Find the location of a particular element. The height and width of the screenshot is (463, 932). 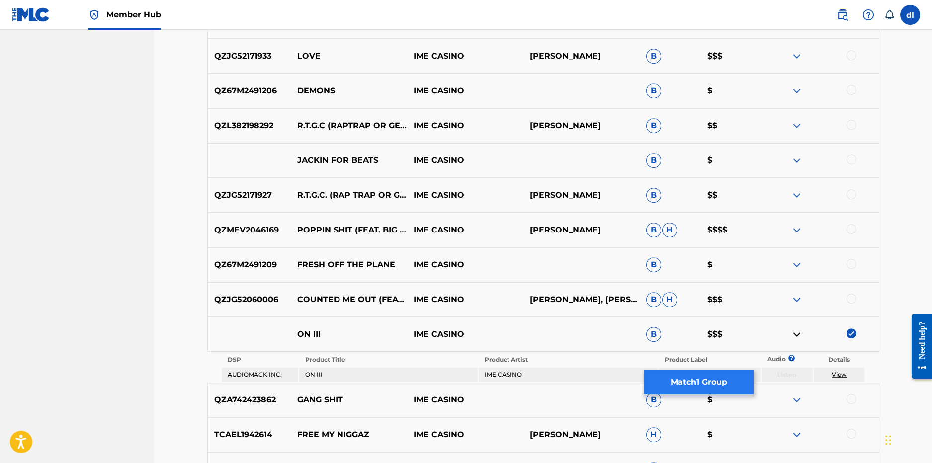

p: R.T.G.C (RAPTRAP OR GET CLAPPED) is located at coordinates (349, 126).